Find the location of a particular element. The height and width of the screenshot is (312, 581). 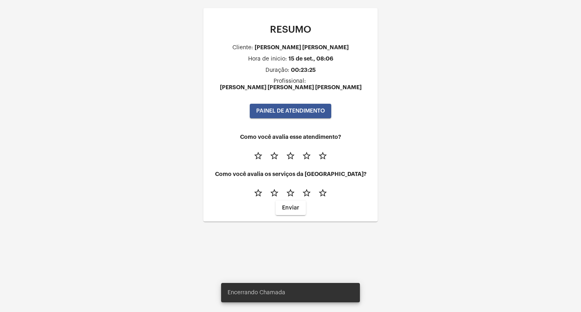

button: PAINEL DE ATENDIMENTO is located at coordinates (291, 111).